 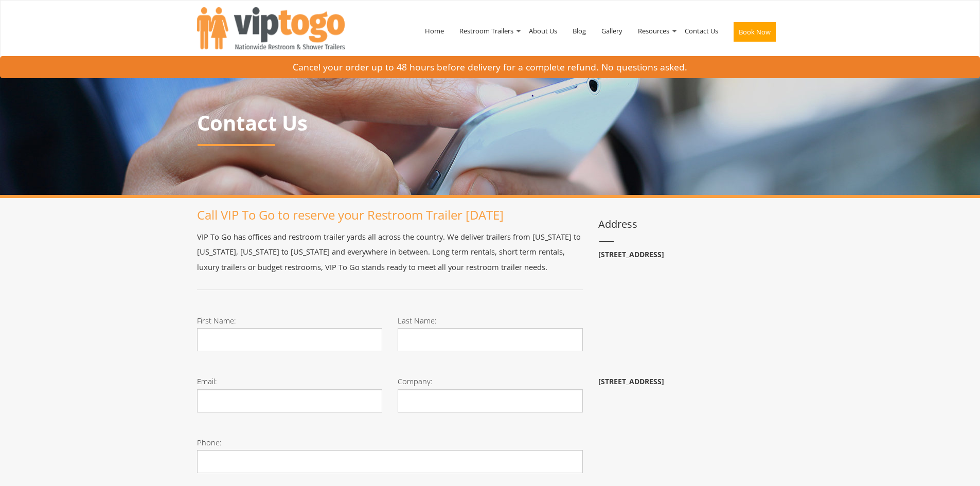 I want to click on p: VIP To Go has offices and restroom trailer yards all across the country. We deliver trailers from..., so click(x=390, y=252).